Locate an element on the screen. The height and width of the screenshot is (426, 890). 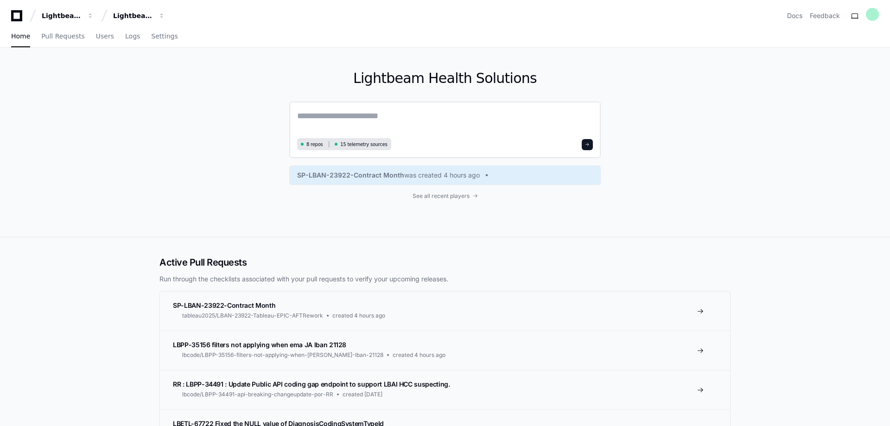
button: Lightbeam Health Solutions is located at coordinates (139, 16).